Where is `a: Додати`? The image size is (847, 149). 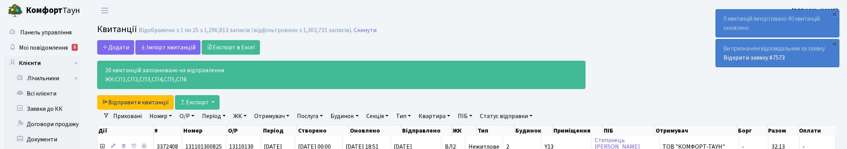
a: Додати is located at coordinates (115, 47).